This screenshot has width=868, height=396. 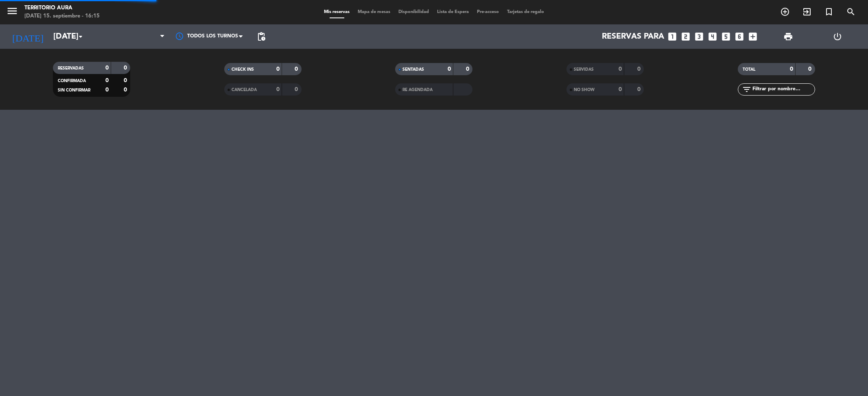 I want to click on i: looks_4, so click(x=713, y=37).